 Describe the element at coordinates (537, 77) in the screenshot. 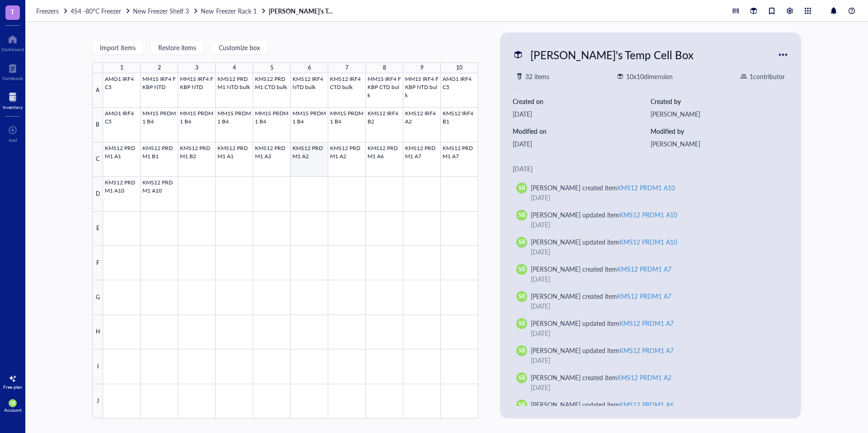

I see `div: 32 items` at that location.